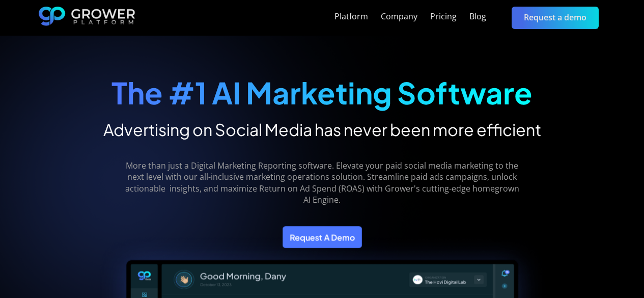 The width and height of the screenshot is (644, 298). What do you see at coordinates (351, 17) in the screenshot?
I see `a: Platform` at bounding box center [351, 17].